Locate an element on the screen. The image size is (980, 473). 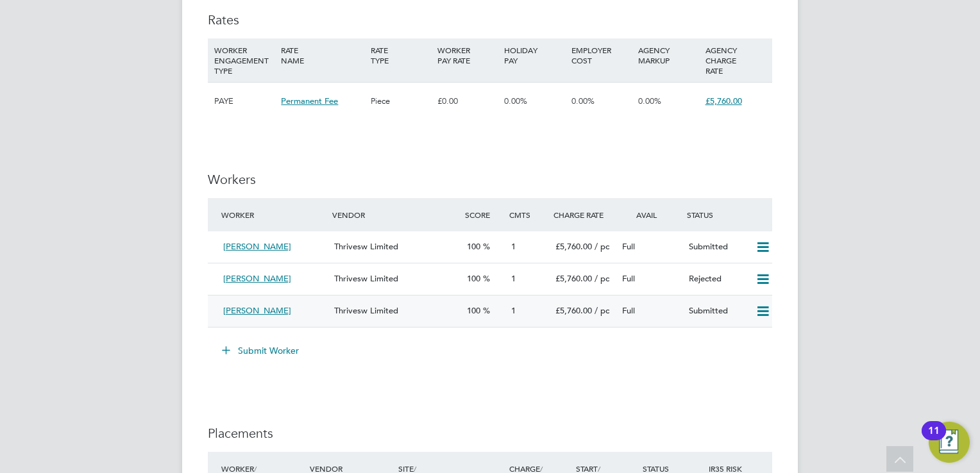
div: AGENCY CHARGE RATE is located at coordinates (736, 60).